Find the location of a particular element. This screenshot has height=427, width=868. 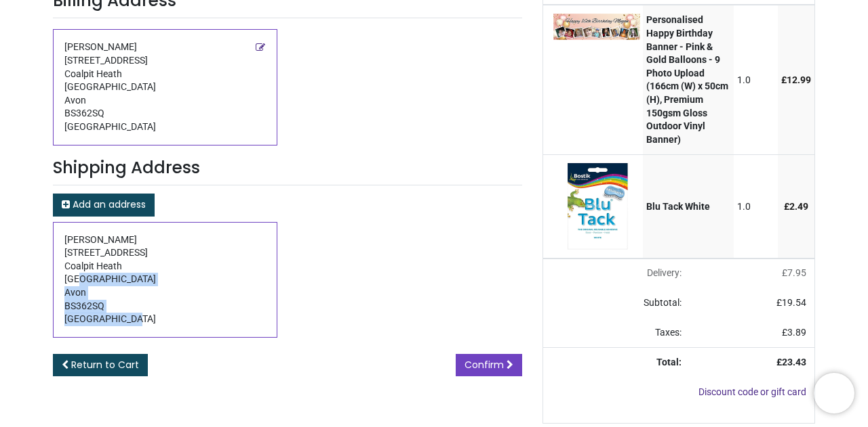

span: Confirm is located at coordinates (484, 365).